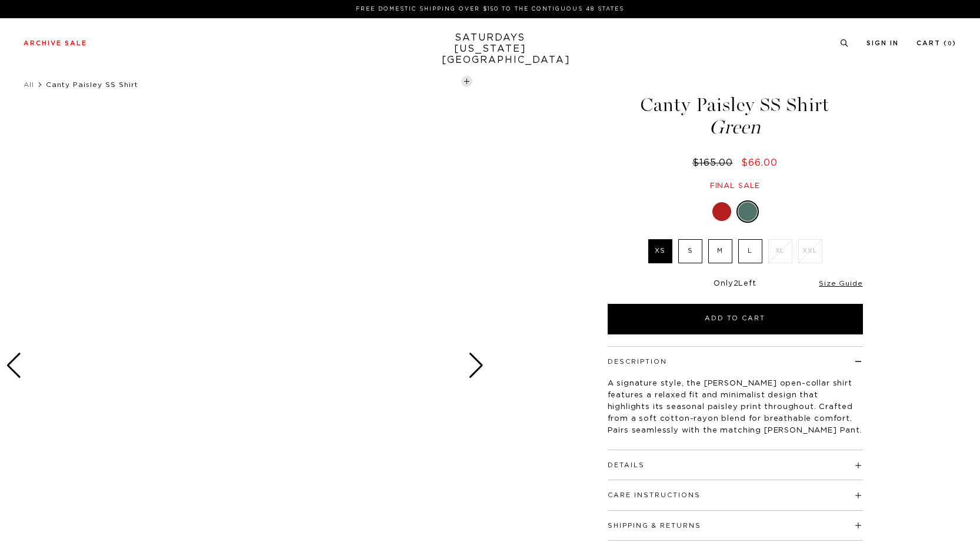 This screenshot has width=980, height=556. Describe the element at coordinates (735, 319) in the screenshot. I see `button: Add to Cart` at that location.